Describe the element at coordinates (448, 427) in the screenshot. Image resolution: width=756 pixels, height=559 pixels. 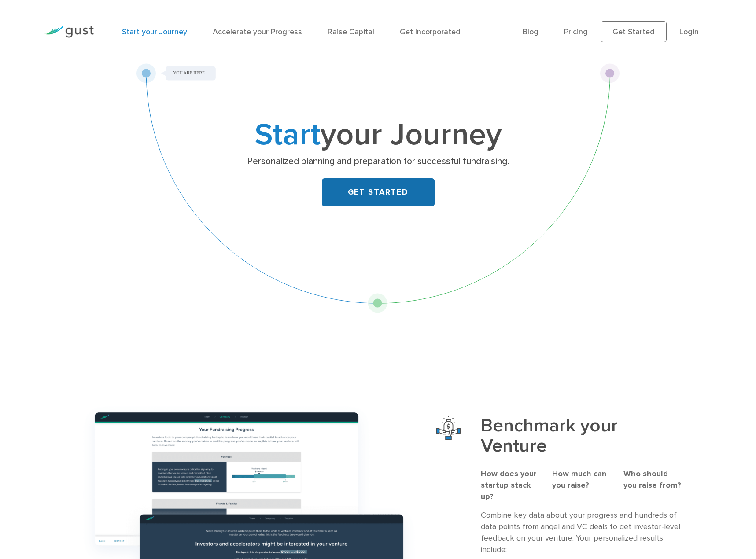
I see `img: Benchmark Your Venture` at that location.